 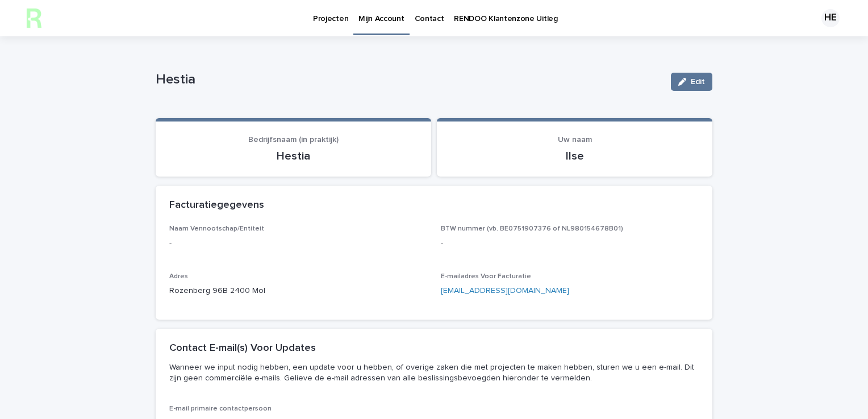 I want to click on p: Ilse, so click(x=574, y=156).